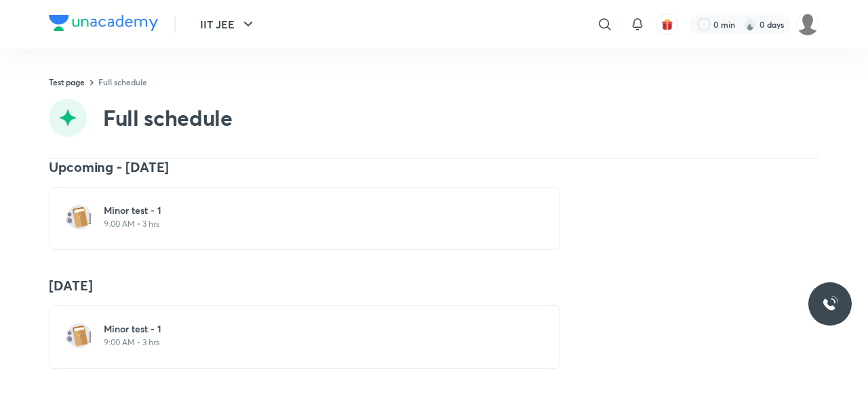 This screenshot has height=396, width=868. Describe the element at coordinates (750, 24) in the screenshot. I see `img: streak` at that location.